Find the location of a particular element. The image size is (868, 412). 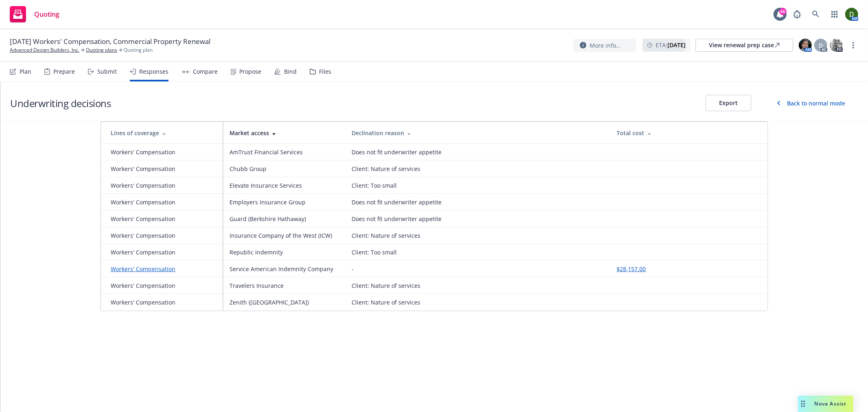

div: Files is located at coordinates (325, 72).